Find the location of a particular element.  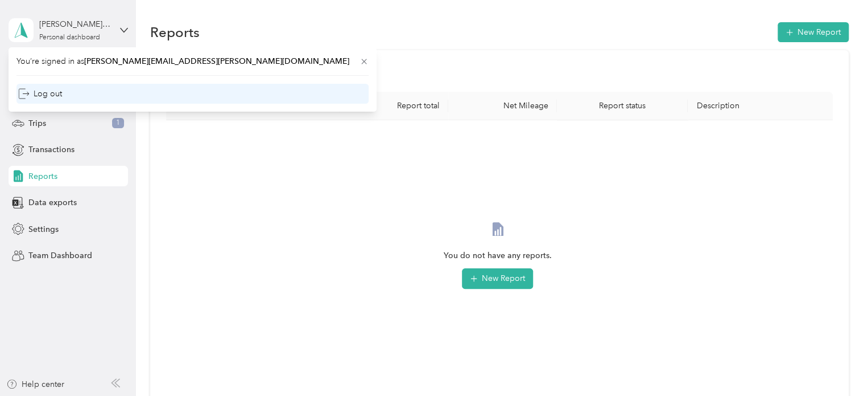

span: Reports is located at coordinates (43, 176).